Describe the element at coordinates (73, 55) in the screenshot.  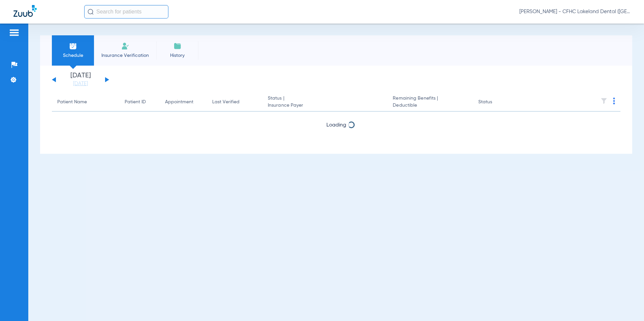
I see `span: Schedule` at that location.